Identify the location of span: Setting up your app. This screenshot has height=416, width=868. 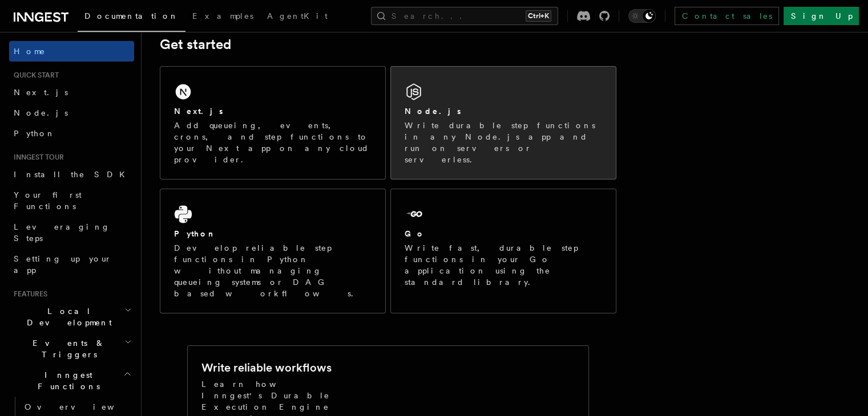
(63, 264).